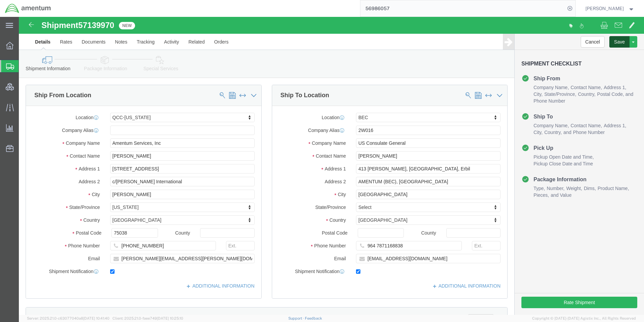 The width and height of the screenshot is (644, 322). I want to click on img: logo, so click(28, 8).